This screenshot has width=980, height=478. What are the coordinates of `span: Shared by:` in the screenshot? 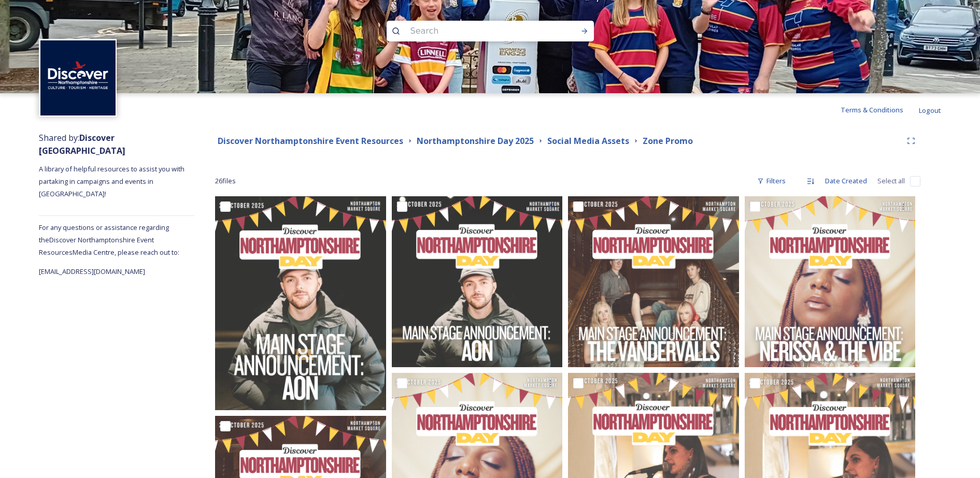 It's located at (82, 144).